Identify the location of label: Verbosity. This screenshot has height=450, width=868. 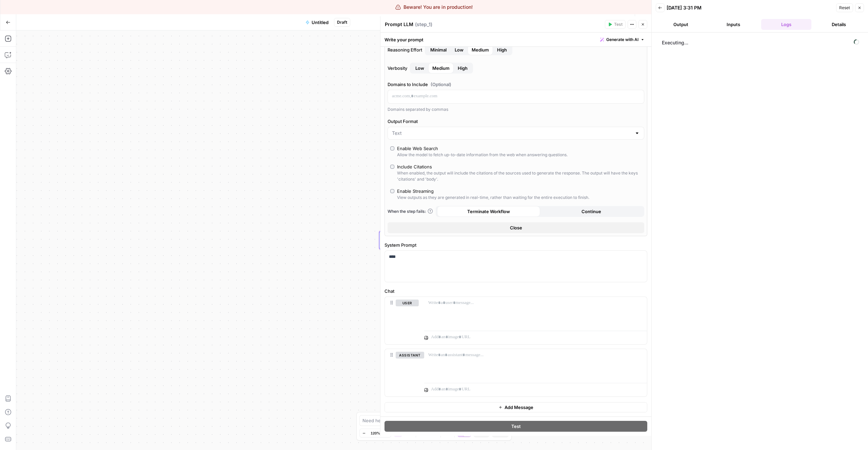
(516, 68).